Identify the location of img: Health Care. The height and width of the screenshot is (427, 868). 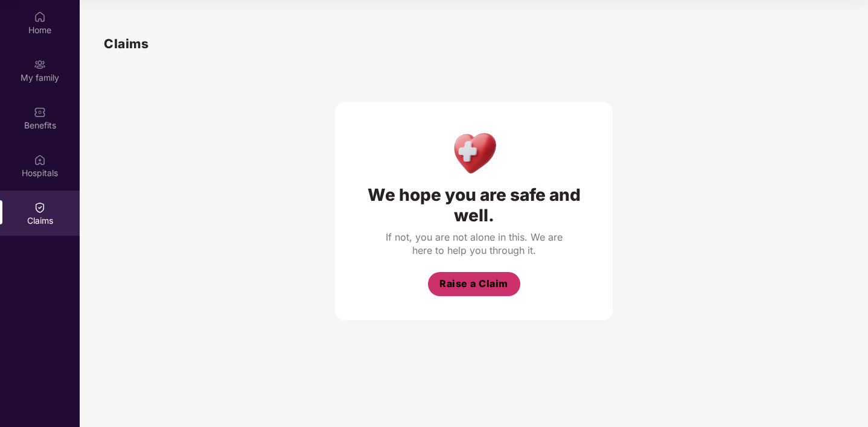
(473, 152).